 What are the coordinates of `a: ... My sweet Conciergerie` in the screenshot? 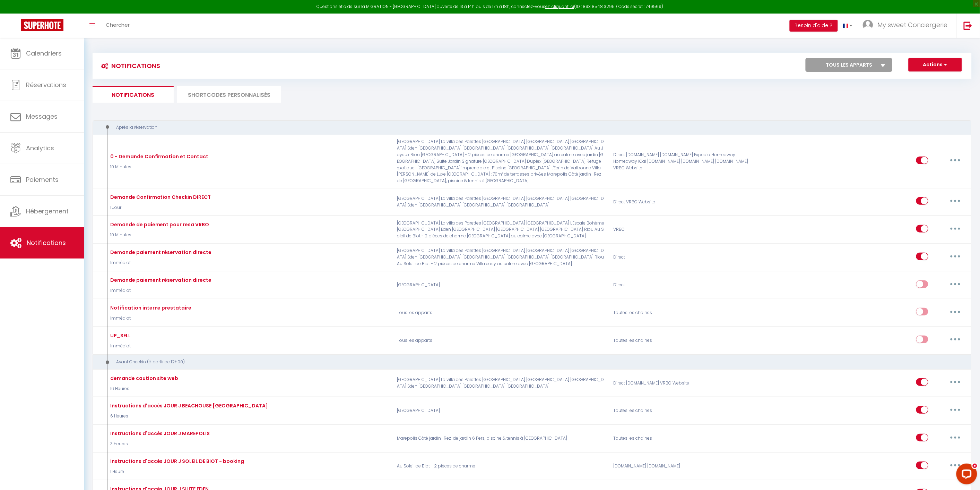 It's located at (907, 25).